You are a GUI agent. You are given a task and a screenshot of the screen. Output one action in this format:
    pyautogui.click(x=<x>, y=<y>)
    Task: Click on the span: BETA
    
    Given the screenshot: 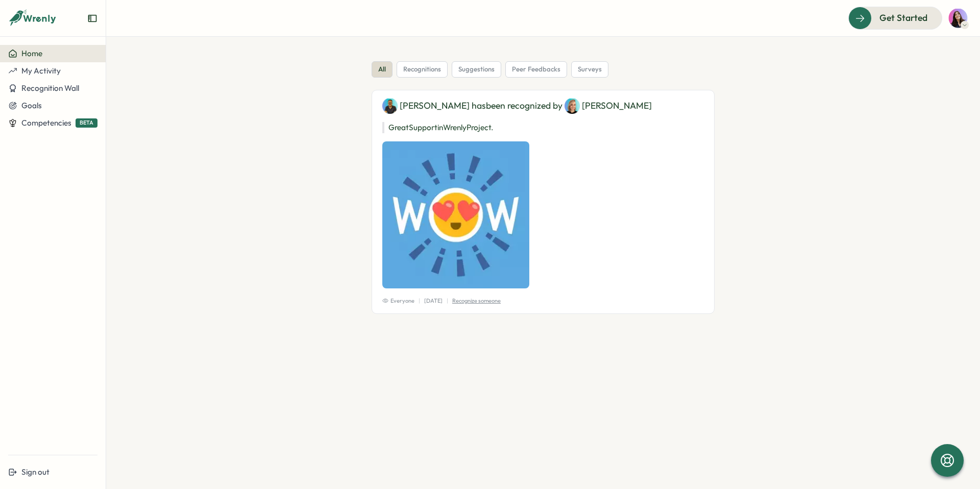 What is the action you would take?
    pyautogui.click(x=86, y=122)
    